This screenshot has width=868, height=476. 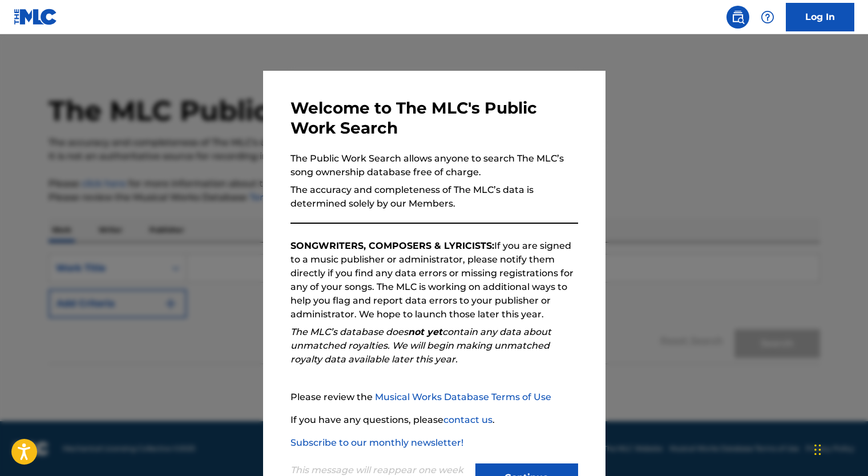 What do you see at coordinates (839, 449) in the screenshot?
I see `div: Chat Widget` at bounding box center [839, 449].